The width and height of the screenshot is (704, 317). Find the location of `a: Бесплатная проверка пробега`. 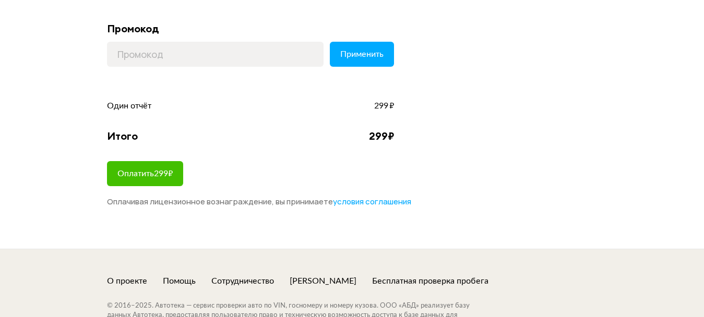

a: Бесплатная проверка пробега is located at coordinates (430, 281).